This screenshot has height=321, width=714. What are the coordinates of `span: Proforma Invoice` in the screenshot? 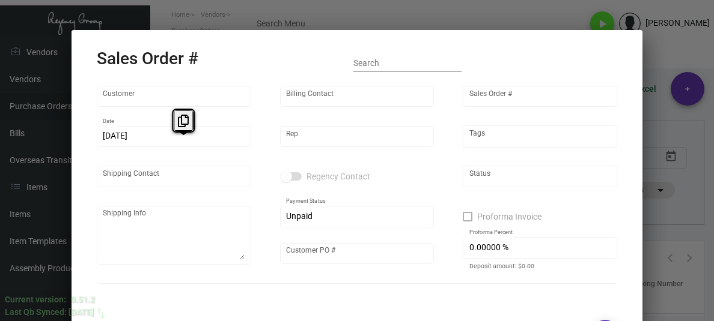 It's located at (509, 217).